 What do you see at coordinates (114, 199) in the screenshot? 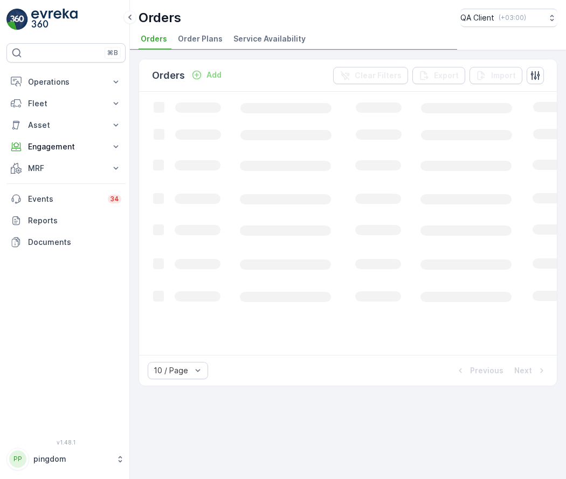
I see `p: 34` at bounding box center [114, 199].